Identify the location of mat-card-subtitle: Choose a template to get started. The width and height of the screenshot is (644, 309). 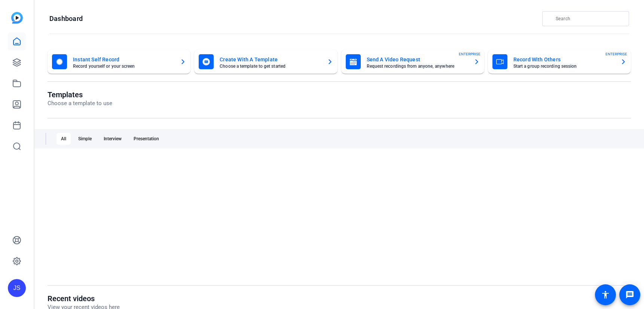
(270, 66).